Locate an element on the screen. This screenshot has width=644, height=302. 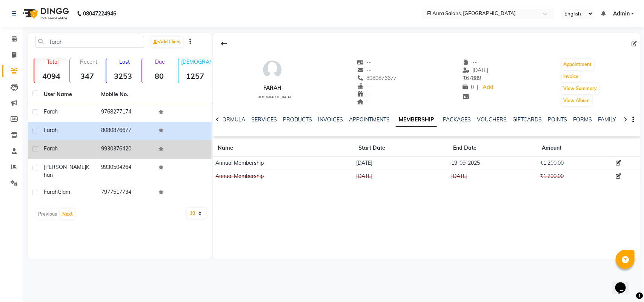
img: logo is located at coordinates (45, 14).